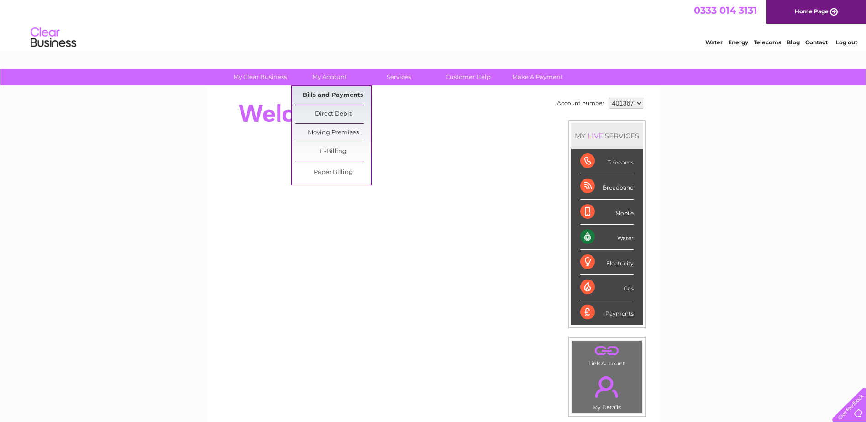 The image size is (866, 422). What do you see at coordinates (333, 133) in the screenshot?
I see `a: Moving Premises` at bounding box center [333, 133].